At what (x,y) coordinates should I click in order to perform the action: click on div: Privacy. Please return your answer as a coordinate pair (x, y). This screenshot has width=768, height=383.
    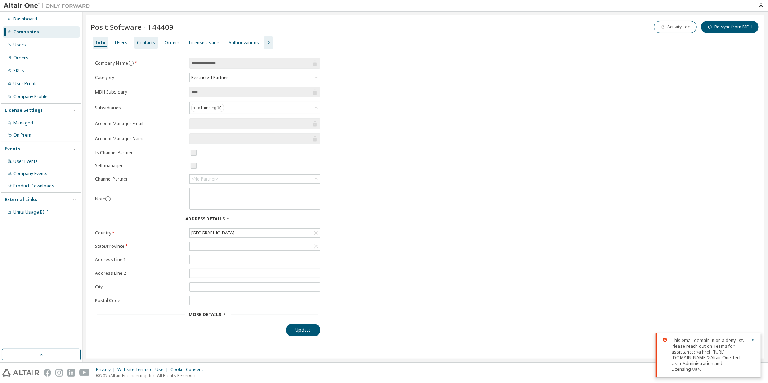
    Looking at the image, I should click on (107, 370).